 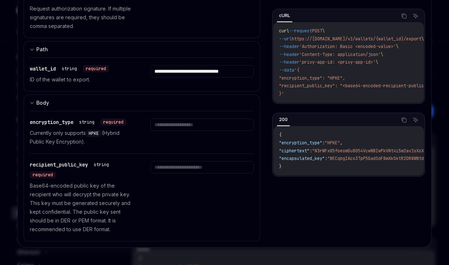 What do you see at coordinates (337, 62) in the screenshot?
I see `span: 'privy-app-id: <privy-app-id>'` at bounding box center [337, 62].